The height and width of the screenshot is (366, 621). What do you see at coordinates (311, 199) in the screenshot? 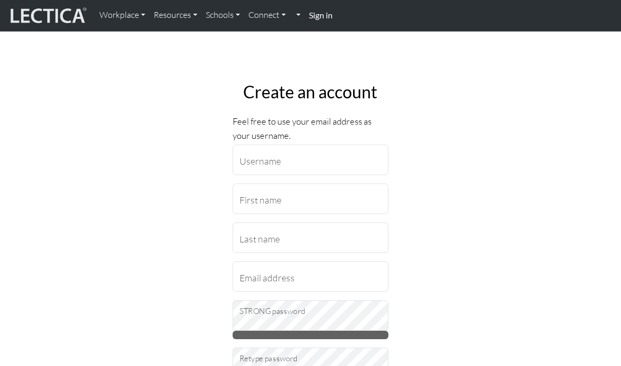
I see `input: First name` at bounding box center [311, 199].